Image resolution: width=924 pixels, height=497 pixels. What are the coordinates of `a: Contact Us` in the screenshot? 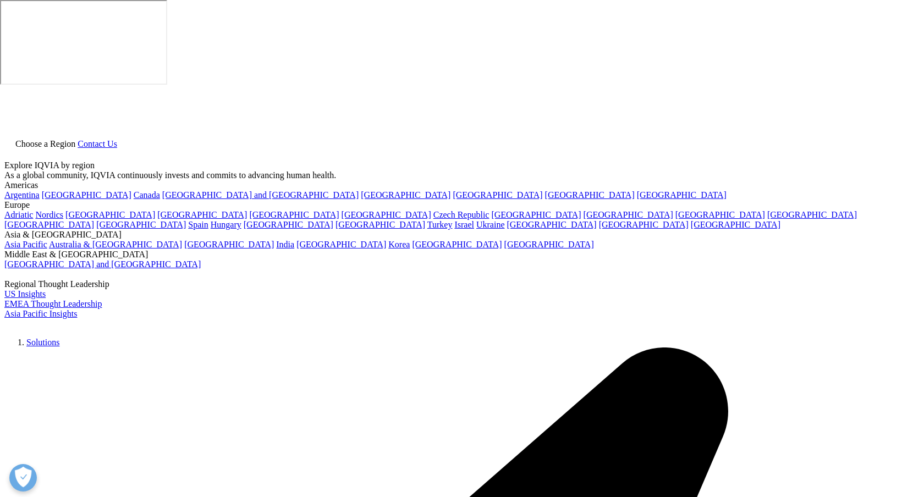 It's located at (97, 144).